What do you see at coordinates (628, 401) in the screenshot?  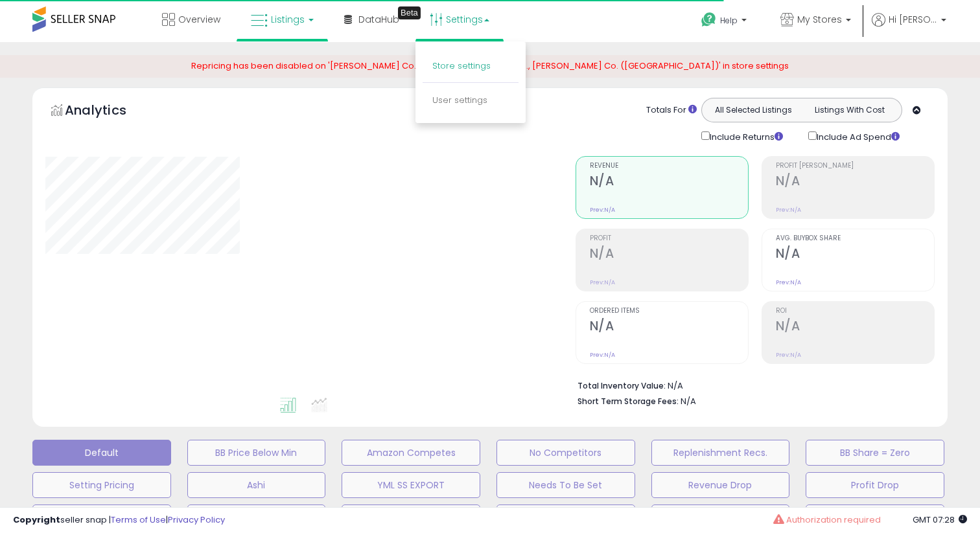 I see `b: Short Term Storage Fees:` at bounding box center [628, 401].